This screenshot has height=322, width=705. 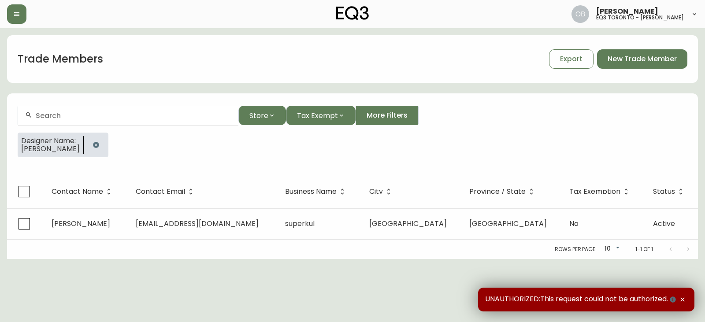 I want to click on span: superkul, so click(x=299, y=223).